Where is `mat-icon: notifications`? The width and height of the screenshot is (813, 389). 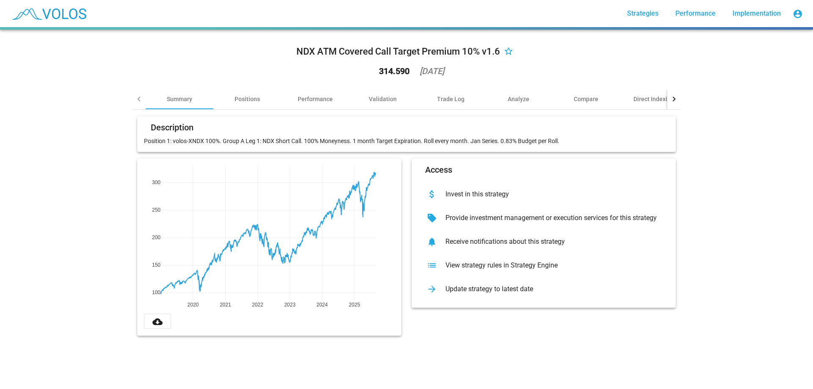
mat-icon: notifications is located at coordinates (432, 242).